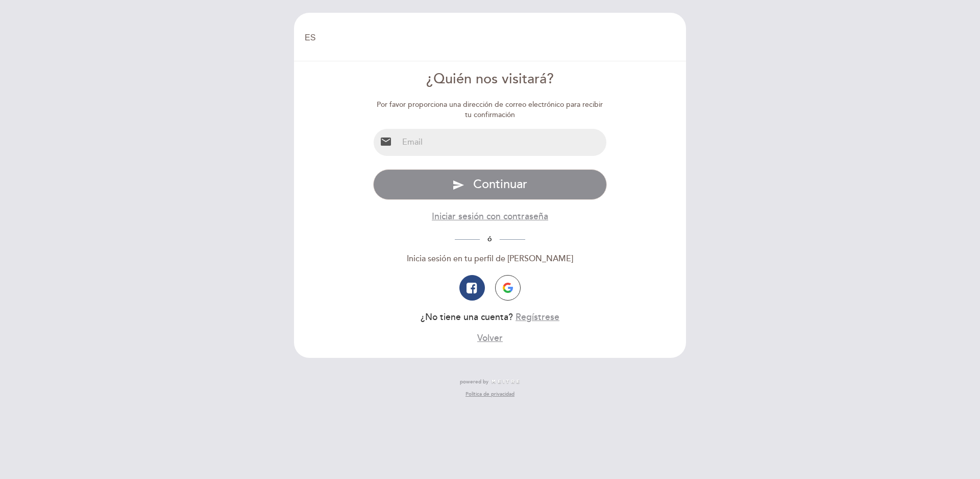 The width and height of the screenshot is (980, 479). I want to click on a: Política de privacidad, so click(490, 394).